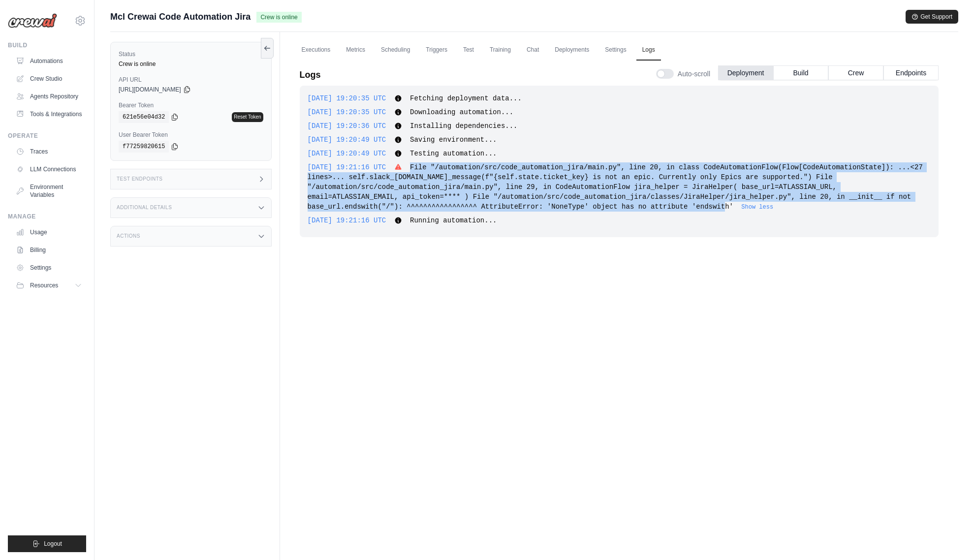 The width and height of the screenshot is (974, 560). Describe the element at coordinates (465, 98) in the screenshot. I see `span: Fetching deployment data...` at that location.